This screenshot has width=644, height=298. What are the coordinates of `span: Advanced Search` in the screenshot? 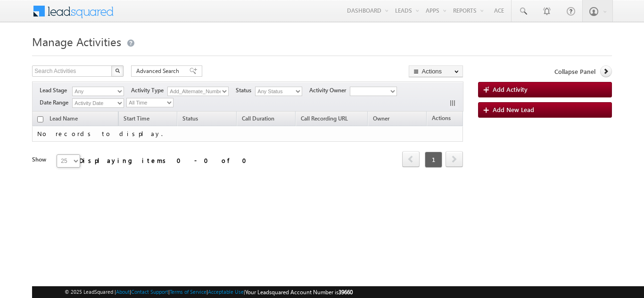 It's located at (159, 71).